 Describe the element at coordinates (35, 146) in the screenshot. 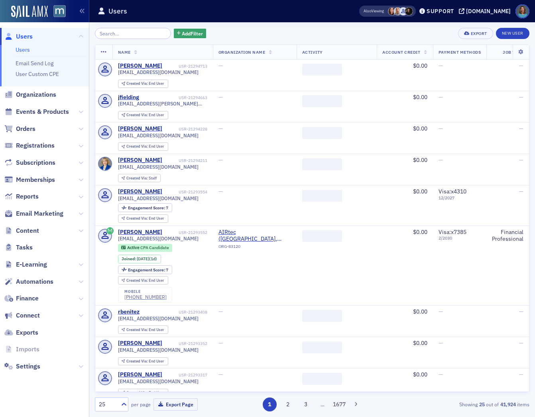

I see `span: Registrations` at that location.